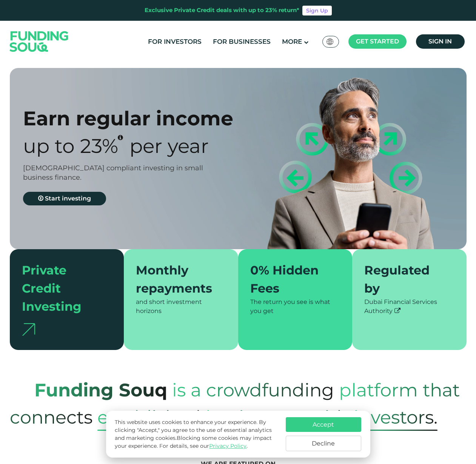 The image size is (476, 464). Describe the element at coordinates (253, 390) in the screenshot. I see `span: is a crowdfunding` at that location.